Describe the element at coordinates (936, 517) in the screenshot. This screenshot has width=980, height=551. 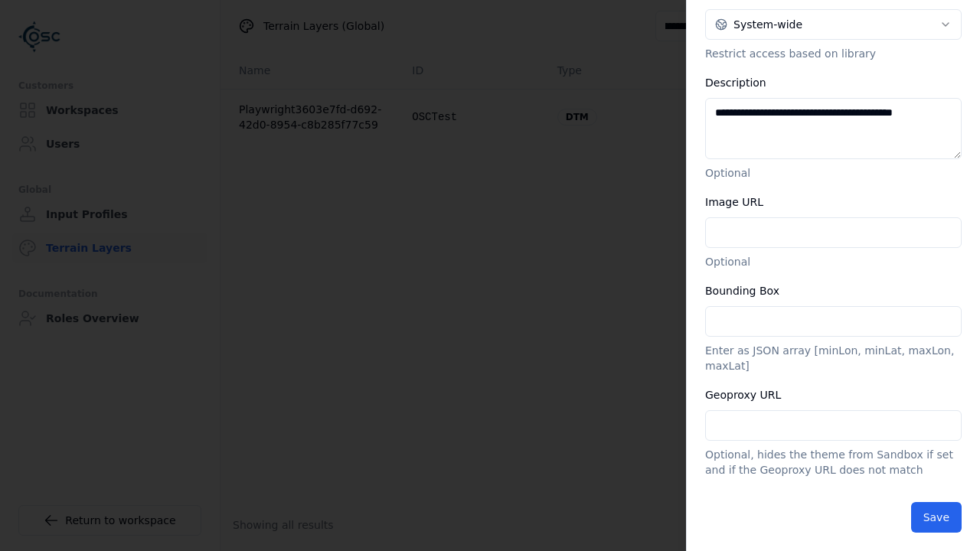
I see `button: Save` at that location.